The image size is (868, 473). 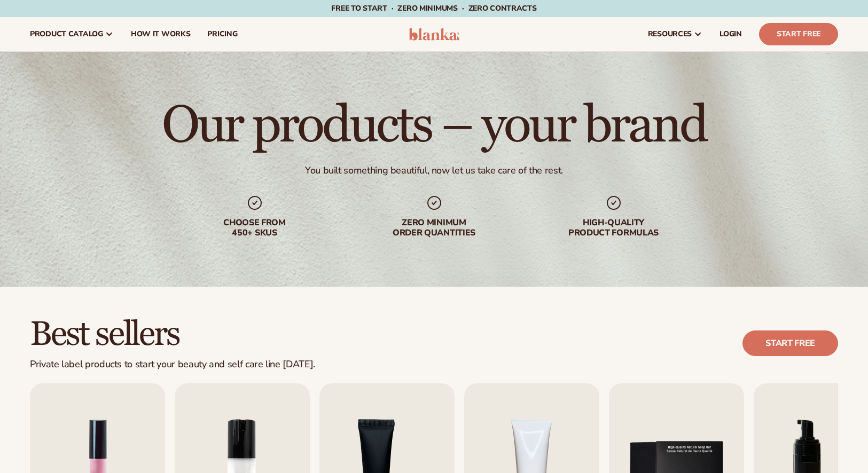 What do you see at coordinates (161, 34) in the screenshot?
I see `a: How It Works` at bounding box center [161, 34].